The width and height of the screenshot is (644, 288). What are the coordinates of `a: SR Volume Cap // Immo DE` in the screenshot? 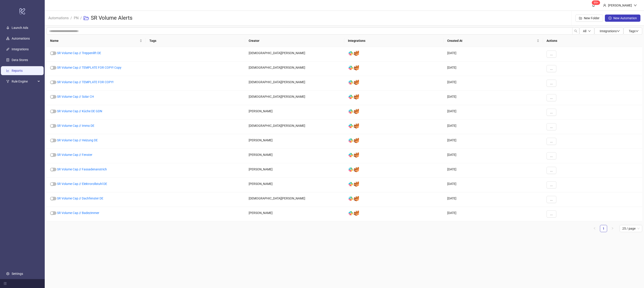 It's located at (75, 126).